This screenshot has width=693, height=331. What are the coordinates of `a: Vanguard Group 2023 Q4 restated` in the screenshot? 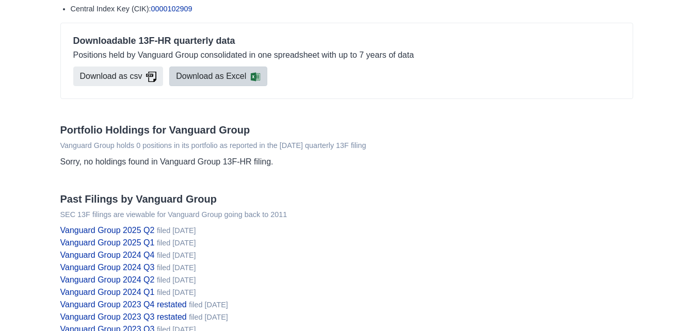 It's located at (123, 304).